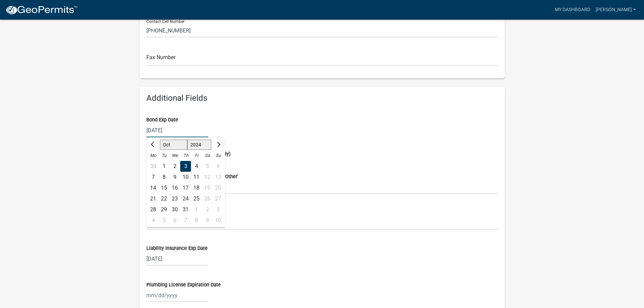 This screenshot has height=308, width=644. What do you see at coordinates (185, 199) in the screenshot?
I see `div: 24` at bounding box center [185, 199].